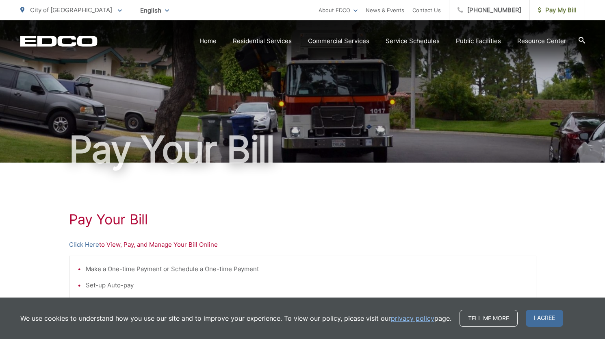 Image resolution: width=605 pixels, height=339 pixels. What do you see at coordinates (262, 41) in the screenshot?
I see `a: Residential Services` at bounding box center [262, 41].